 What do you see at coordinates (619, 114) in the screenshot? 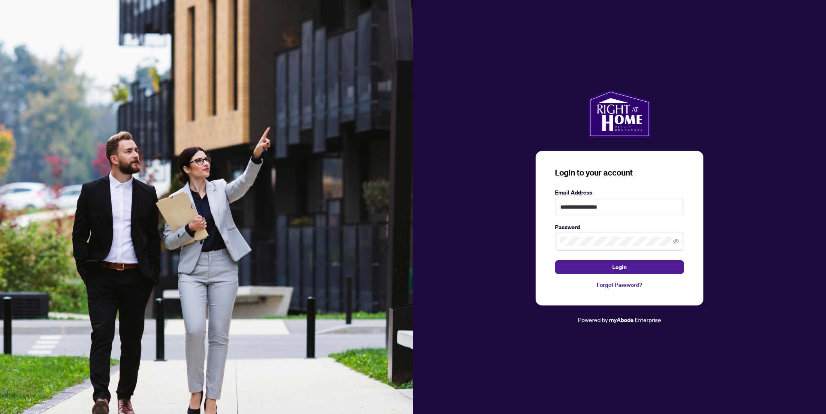
I see `img: ma-logo` at bounding box center [619, 114].